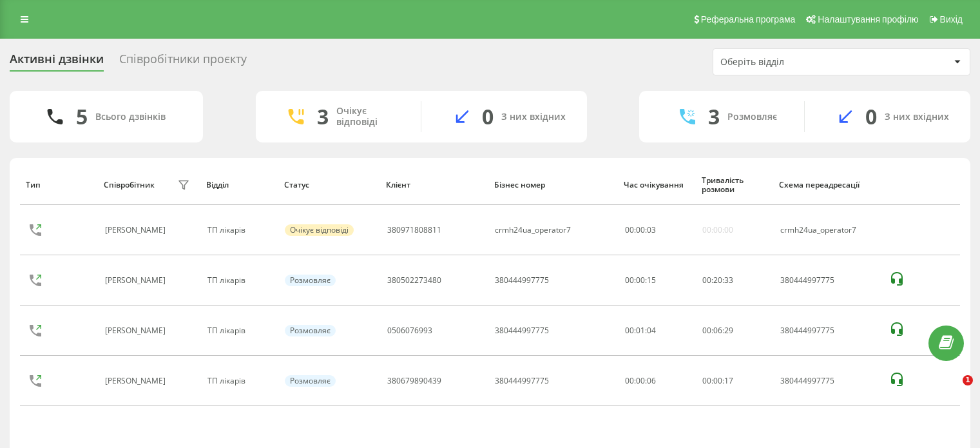 The image size is (980, 448). I want to click on div: Клієнт, so click(434, 185).